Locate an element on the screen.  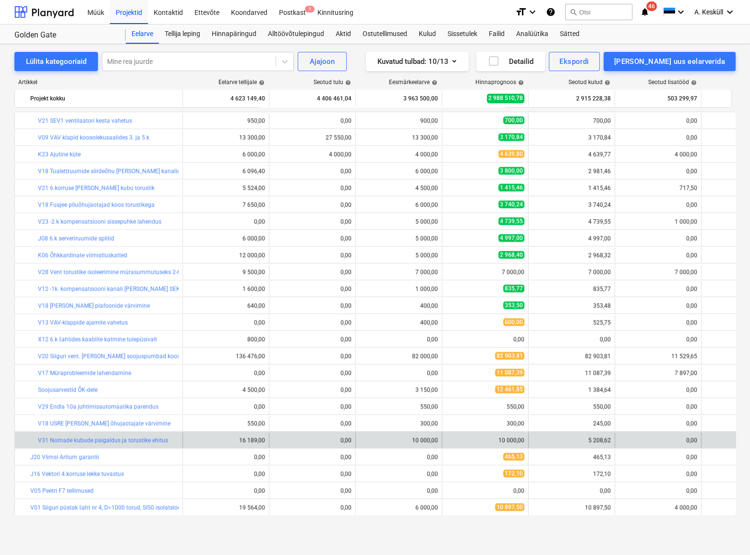
div: 1 384,64 is located at coordinates (571, 389).